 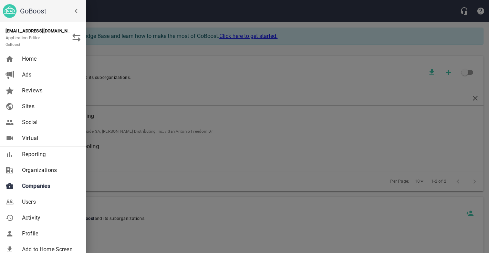 What do you see at coordinates (10, 11) in the screenshot?
I see `img: go_boost_head.png` at bounding box center [10, 11].